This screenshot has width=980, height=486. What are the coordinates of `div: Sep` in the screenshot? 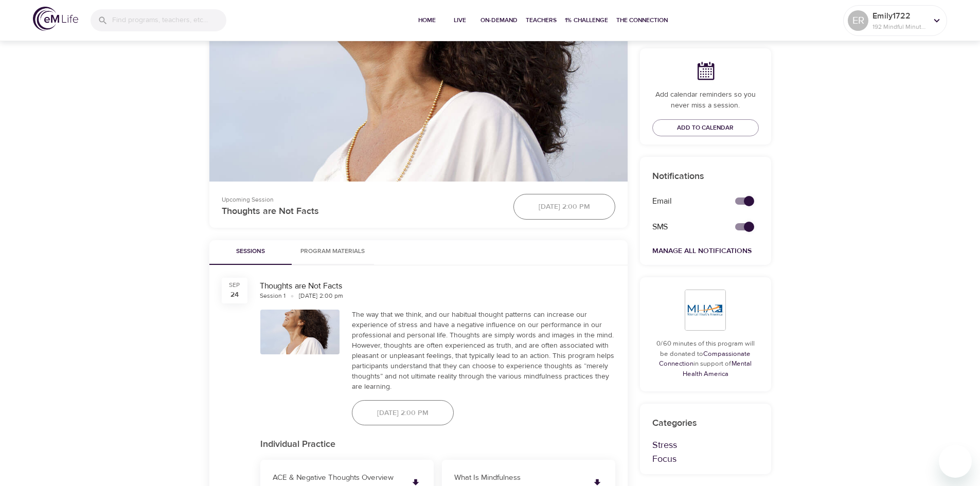 It's located at (235, 285).